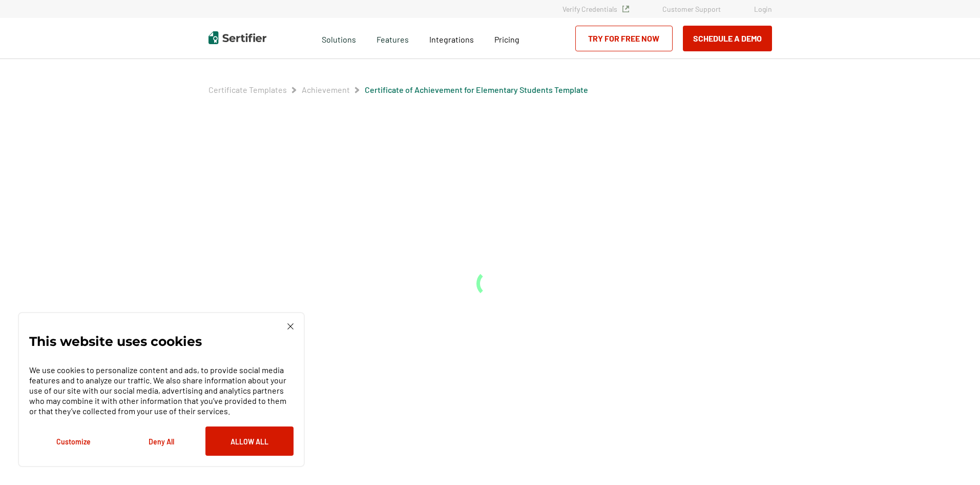 The height and width of the screenshot is (485, 980). I want to click on button: Deny All, so click(161, 440).